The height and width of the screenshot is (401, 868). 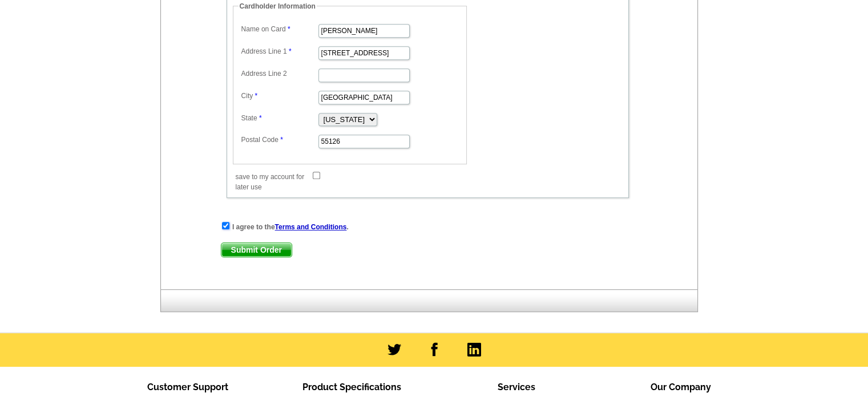 I want to click on label: Address Line 1, so click(x=279, y=52).